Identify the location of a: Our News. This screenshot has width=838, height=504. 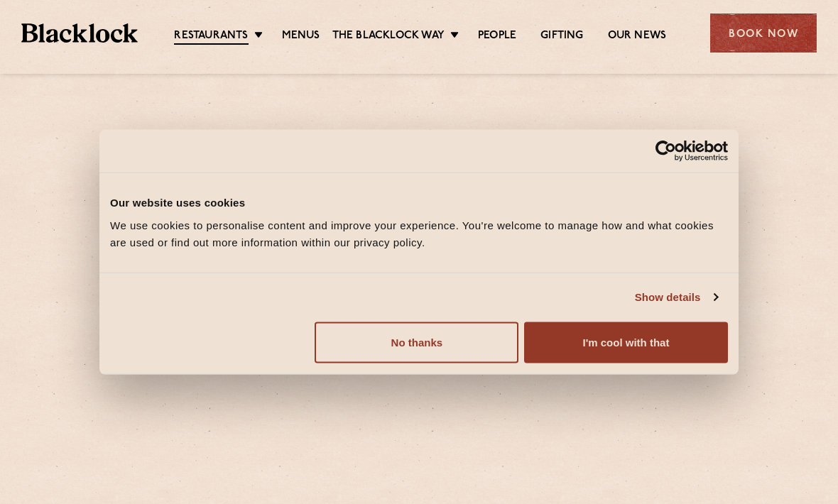
(637, 36).